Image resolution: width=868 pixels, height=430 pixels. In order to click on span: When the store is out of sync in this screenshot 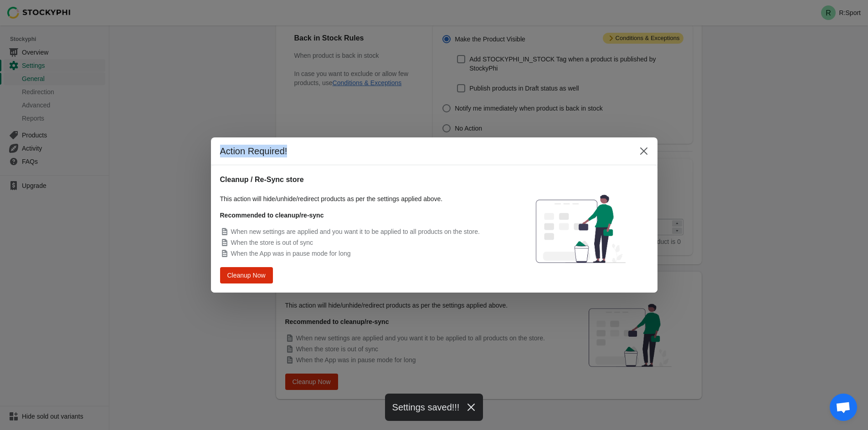, I will do `click(272, 243)`.